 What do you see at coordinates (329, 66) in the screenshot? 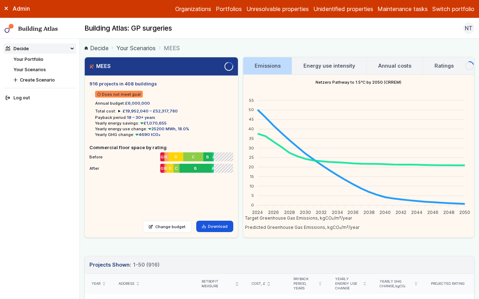
I see `a: Energy use intensity` at bounding box center [329, 66].